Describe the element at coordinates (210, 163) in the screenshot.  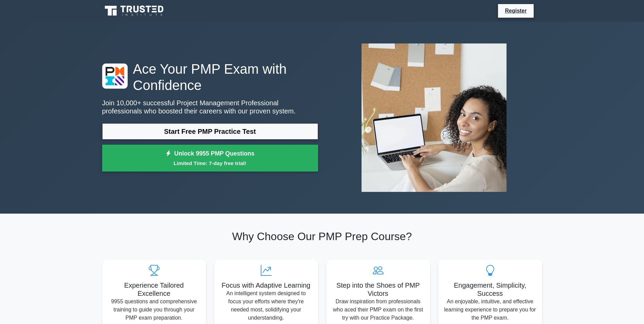
I see `small: Limited Time: 7-day free trial!` at that location.